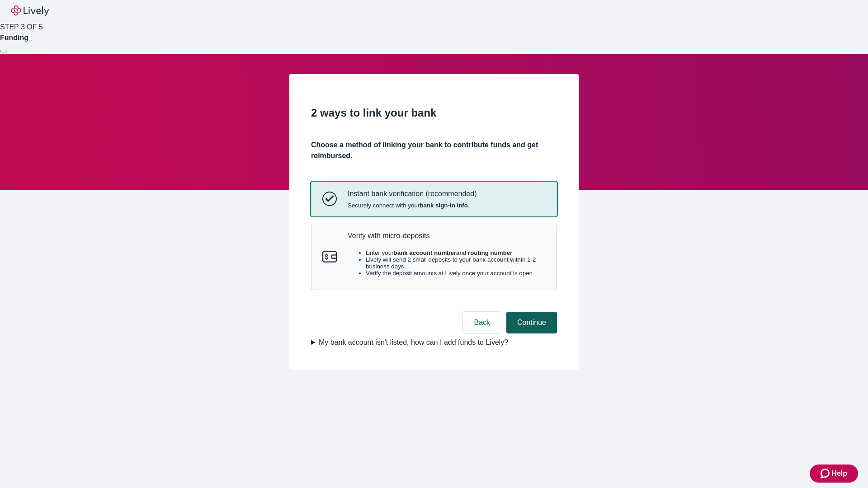 This screenshot has height=488, width=868. I want to click on strong: bank account number, so click(425, 253).